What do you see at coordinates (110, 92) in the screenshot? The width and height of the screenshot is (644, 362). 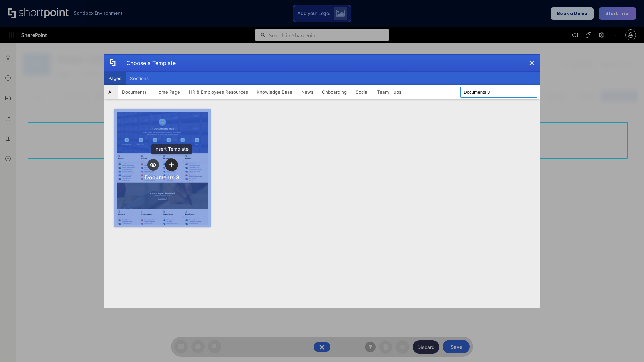 I see `button: All` at bounding box center [110, 92].